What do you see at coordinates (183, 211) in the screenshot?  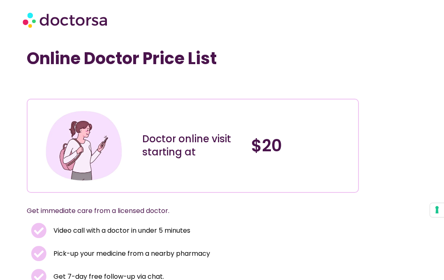 I see `p: Get immediate care from a licensed doctor.` at bounding box center [183, 211].